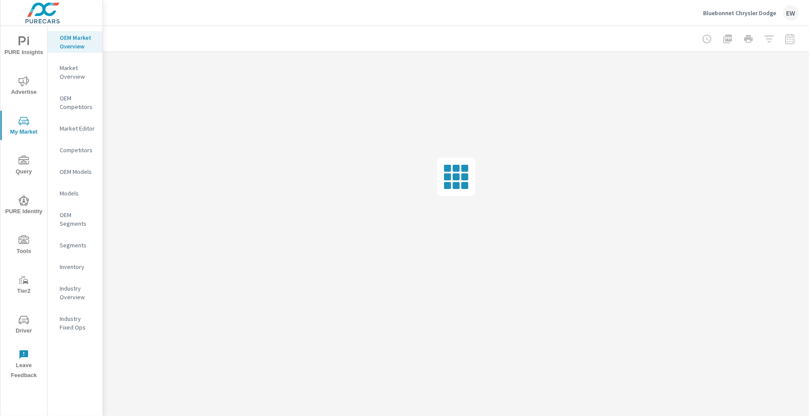 The width and height of the screenshot is (809, 416). What do you see at coordinates (77, 193) in the screenshot?
I see `p: Models` at bounding box center [77, 193].